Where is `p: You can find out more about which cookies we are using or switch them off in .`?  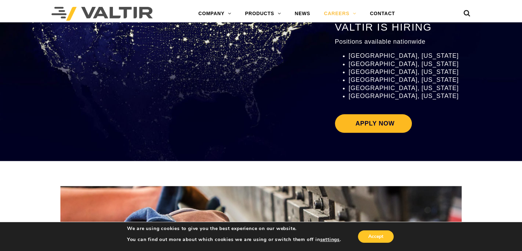
p: You can find out more about which cookies we are using or switch them off in . is located at coordinates (234, 239).